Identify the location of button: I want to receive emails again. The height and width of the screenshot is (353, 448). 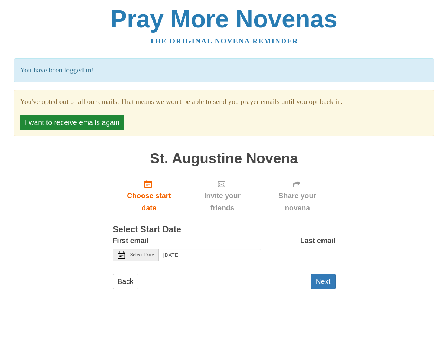
(72, 122).